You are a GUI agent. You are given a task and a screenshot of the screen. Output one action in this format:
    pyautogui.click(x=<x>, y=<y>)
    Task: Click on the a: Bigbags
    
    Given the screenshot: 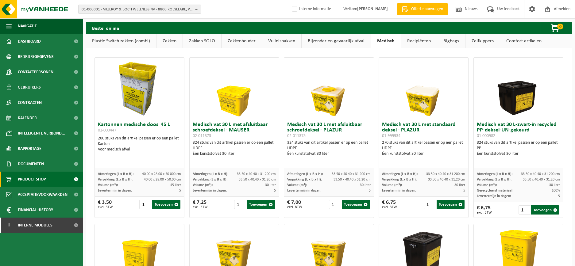 What is the action you would take?
    pyautogui.click(x=451, y=41)
    